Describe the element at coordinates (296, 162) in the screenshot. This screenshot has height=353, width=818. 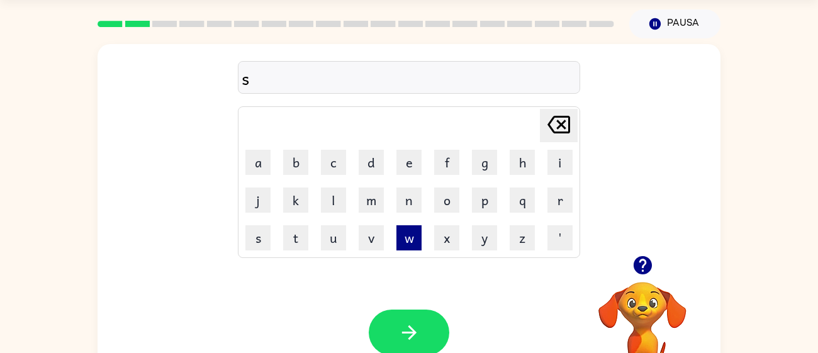
I see `button: b` at that location.